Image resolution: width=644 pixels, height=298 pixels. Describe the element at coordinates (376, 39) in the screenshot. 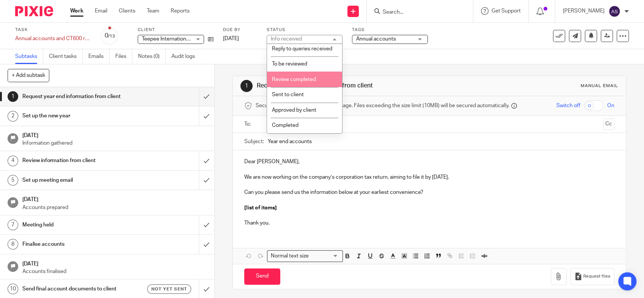

I see `span: Annual accounts` at that location.